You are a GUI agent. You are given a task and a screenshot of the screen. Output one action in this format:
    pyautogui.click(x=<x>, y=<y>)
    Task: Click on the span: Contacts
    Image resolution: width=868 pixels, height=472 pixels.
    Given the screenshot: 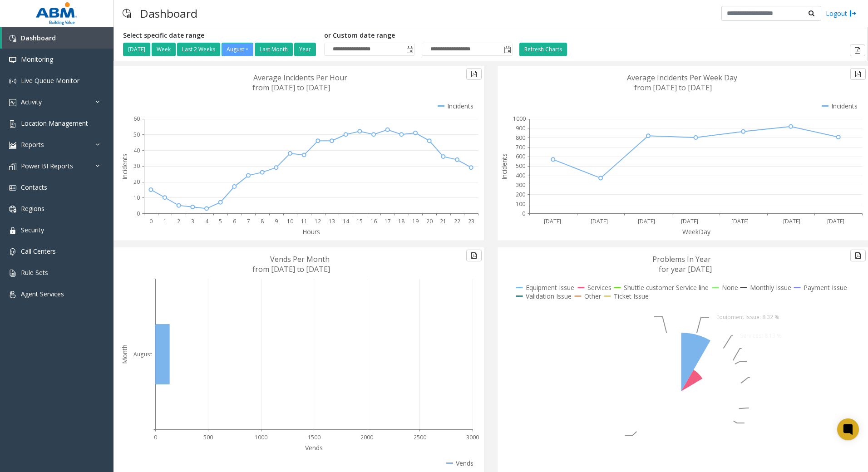 What is the action you would take?
    pyautogui.click(x=34, y=187)
    